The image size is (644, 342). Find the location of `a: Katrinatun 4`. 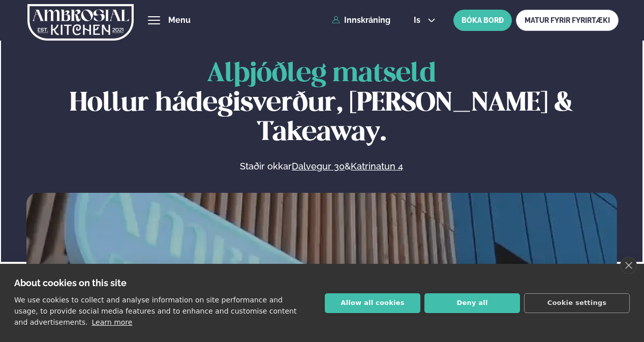

a: Katrinatun 4 is located at coordinates (377, 167).